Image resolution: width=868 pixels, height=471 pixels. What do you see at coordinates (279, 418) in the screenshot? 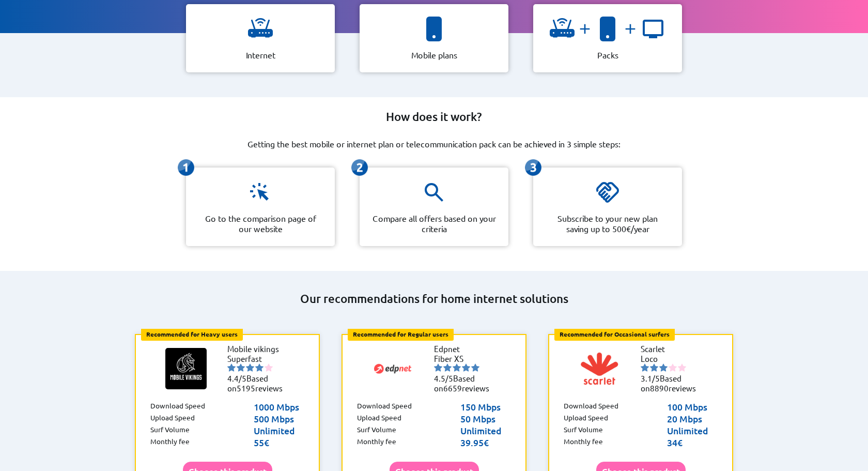
I see `p: 500 Mbps` at bounding box center [279, 418].